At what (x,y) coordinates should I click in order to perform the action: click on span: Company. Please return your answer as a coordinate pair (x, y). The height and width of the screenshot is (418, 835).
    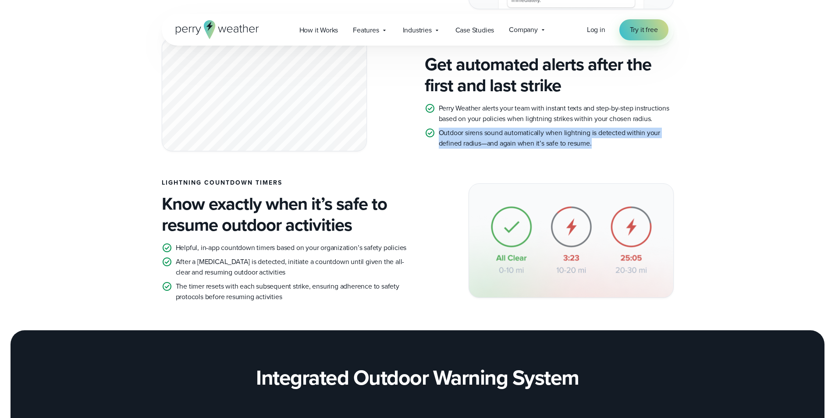
    Looking at the image, I should click on (523, 30).